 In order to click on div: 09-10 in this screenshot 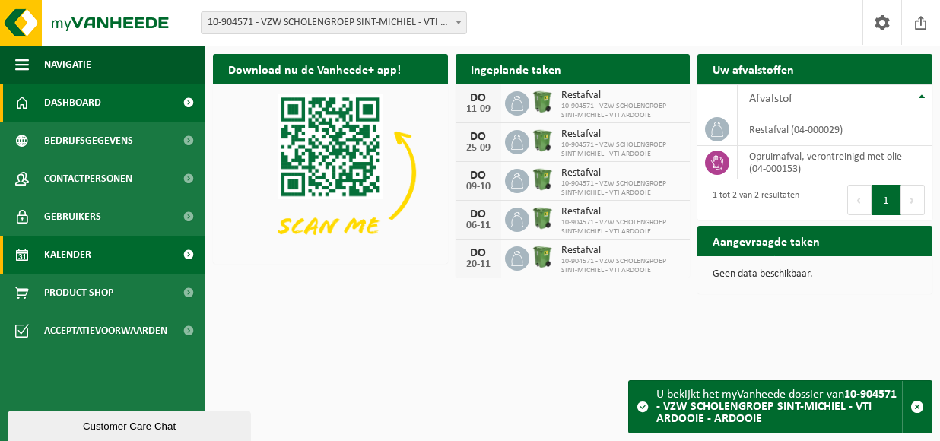, I will do `click(478, 187)`.